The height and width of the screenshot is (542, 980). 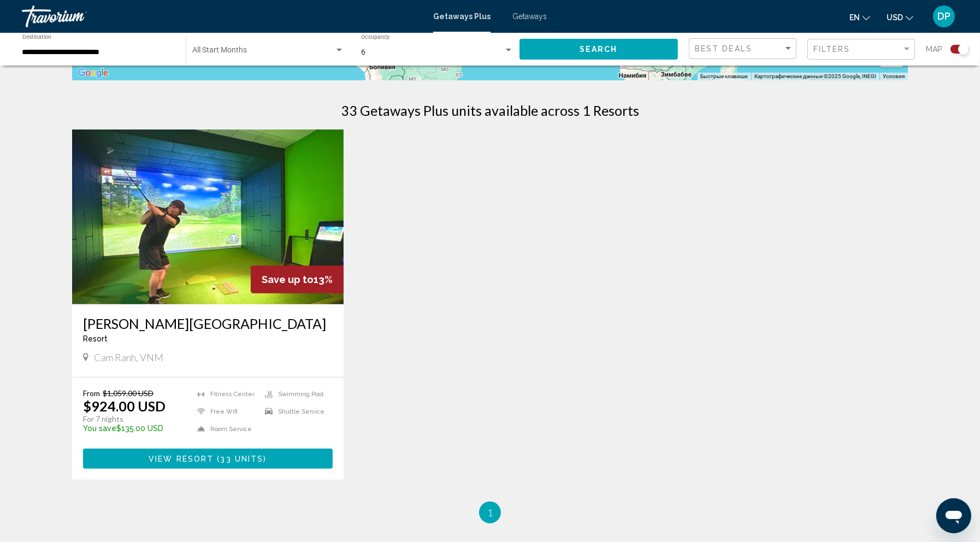 I want to click on span: Fitness Center, so click(x=232, y=394).